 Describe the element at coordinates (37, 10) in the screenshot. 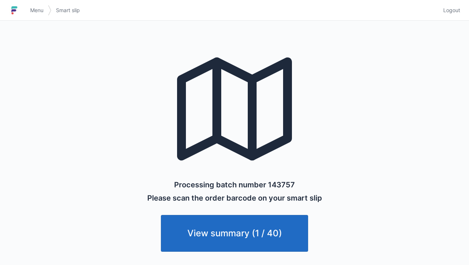

I see `span: Menu` at that location.